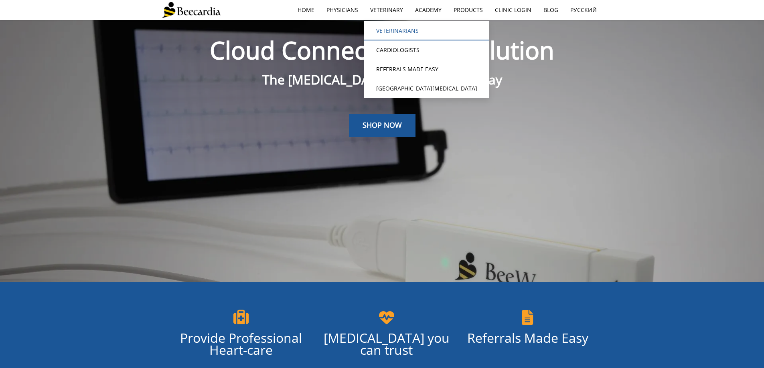 The width and height of the screenshot is (764, 368). Describe the element at coordinates (428, 10) in the screenshot. I see `a: Academy` at that location.